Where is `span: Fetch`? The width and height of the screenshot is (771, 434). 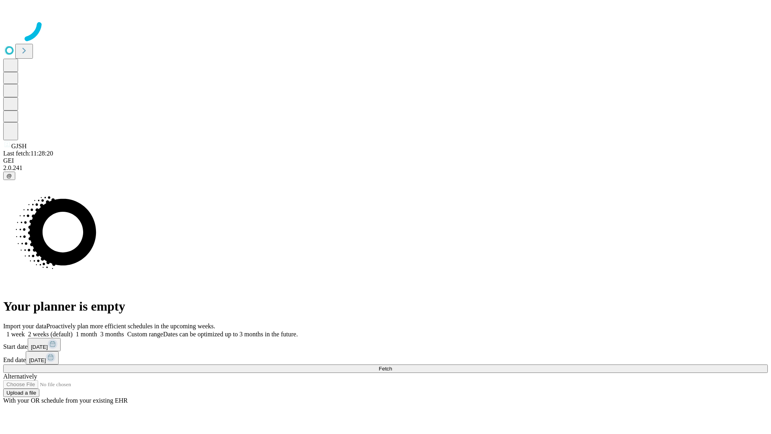
span: Fetch is located at coordinates (385, 368).